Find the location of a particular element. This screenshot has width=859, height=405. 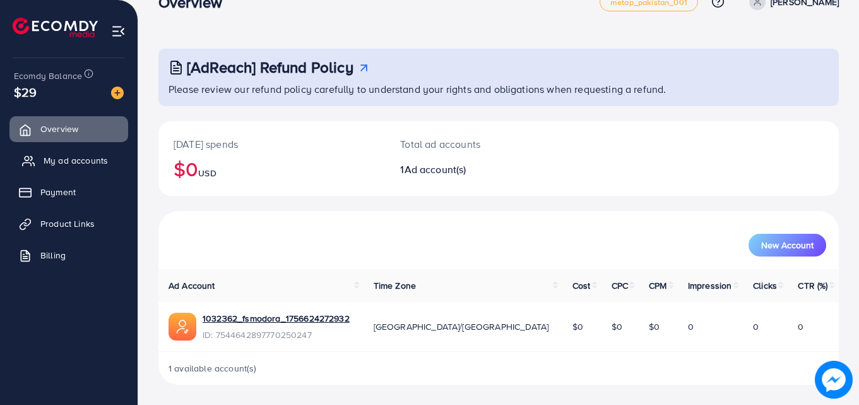

a: Billing is located at coordinates (69, 255).